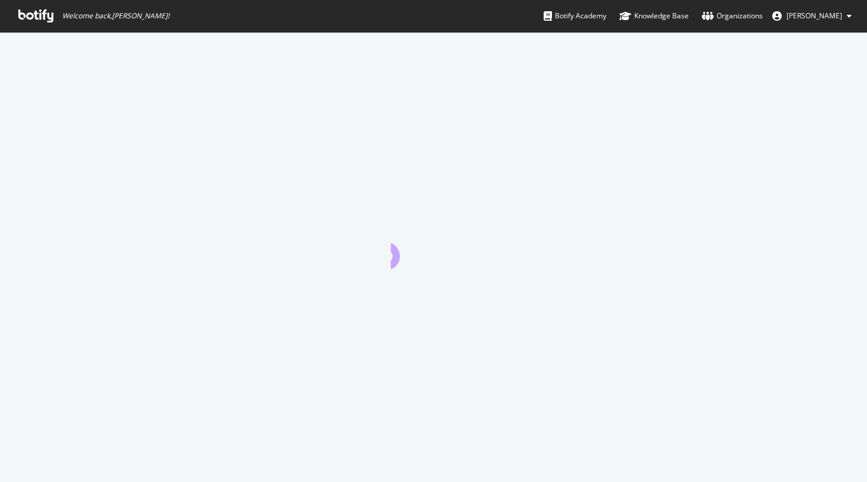 This screenshot has width=867, height=482. Describe the element at coordinates (814, 15) in the screenshot. I see `span: Sasso Philippe` at that location.